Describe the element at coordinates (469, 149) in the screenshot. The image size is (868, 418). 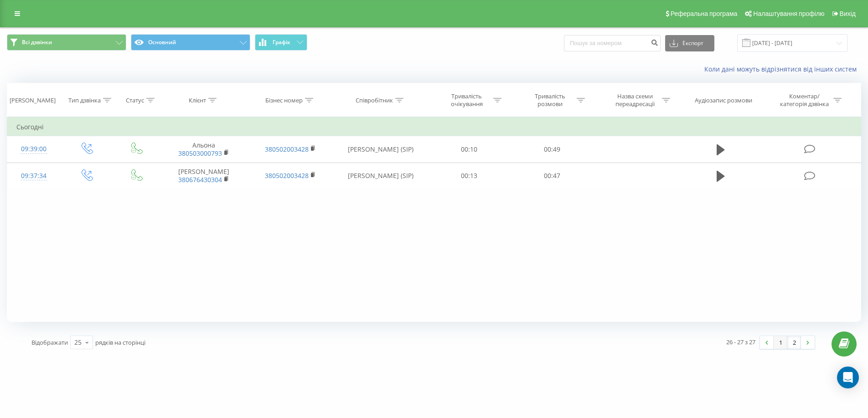
I see `td: 00:10` at that location.